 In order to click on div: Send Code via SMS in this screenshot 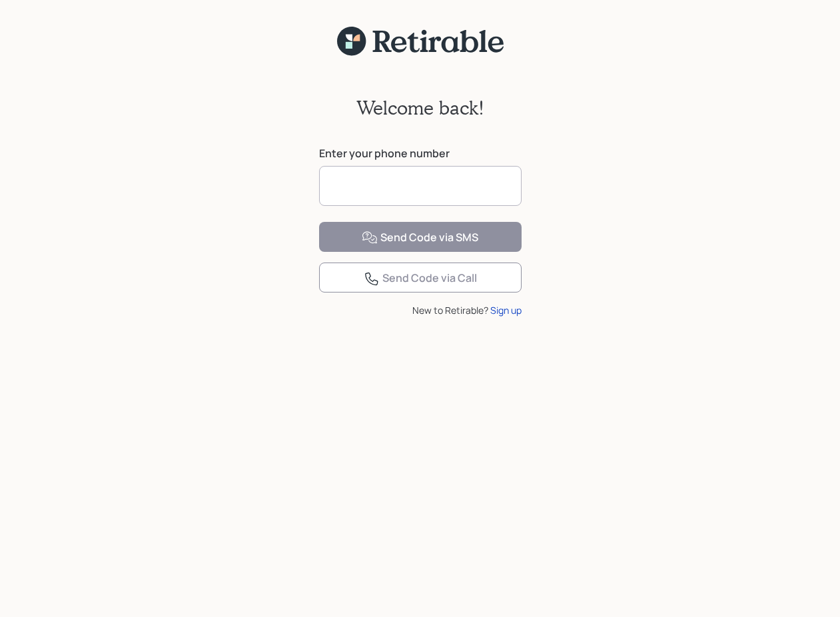, I will do `click(420, 238)`.